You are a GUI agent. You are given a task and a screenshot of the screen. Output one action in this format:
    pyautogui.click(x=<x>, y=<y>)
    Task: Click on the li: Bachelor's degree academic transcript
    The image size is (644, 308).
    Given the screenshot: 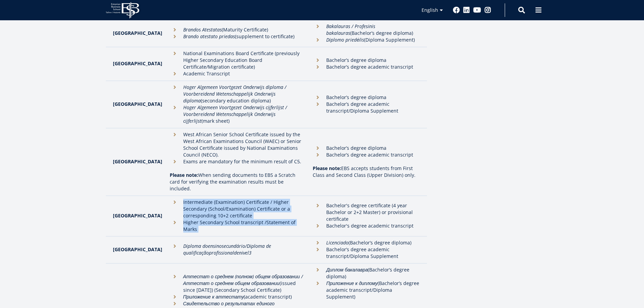 What is the action you would take?
    pyautogui.click(x=366, y=226)
    